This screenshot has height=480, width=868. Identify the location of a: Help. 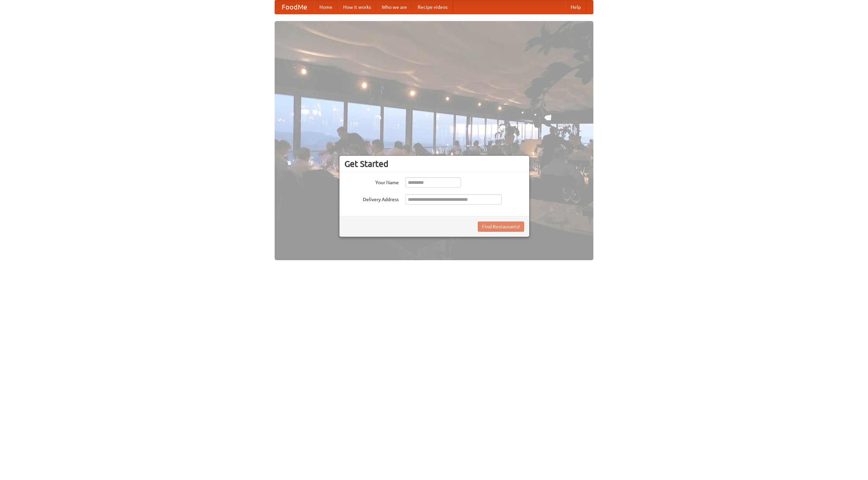
(576, 7).